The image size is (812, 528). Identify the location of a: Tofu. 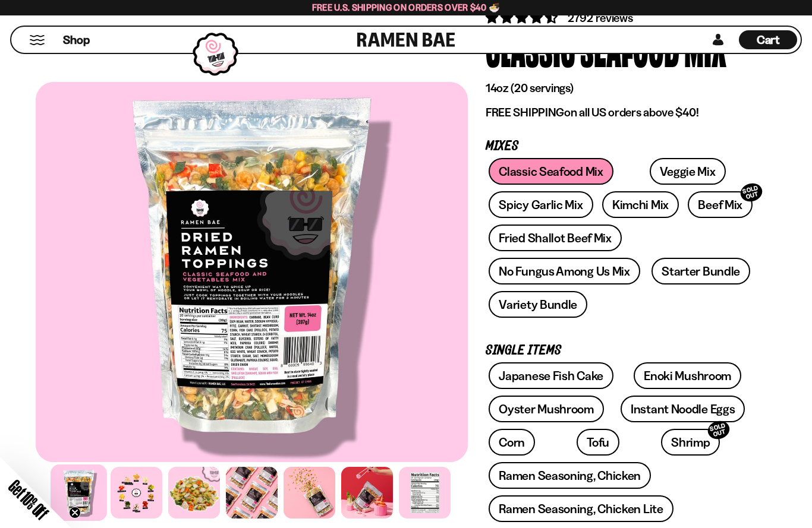
(598, 442).